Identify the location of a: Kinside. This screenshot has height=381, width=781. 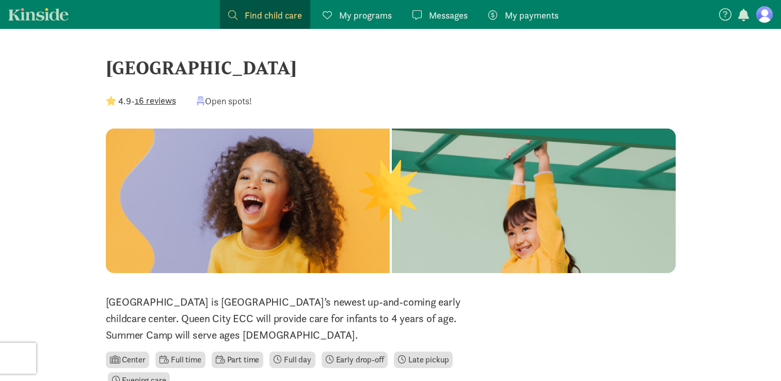
(38, 14).